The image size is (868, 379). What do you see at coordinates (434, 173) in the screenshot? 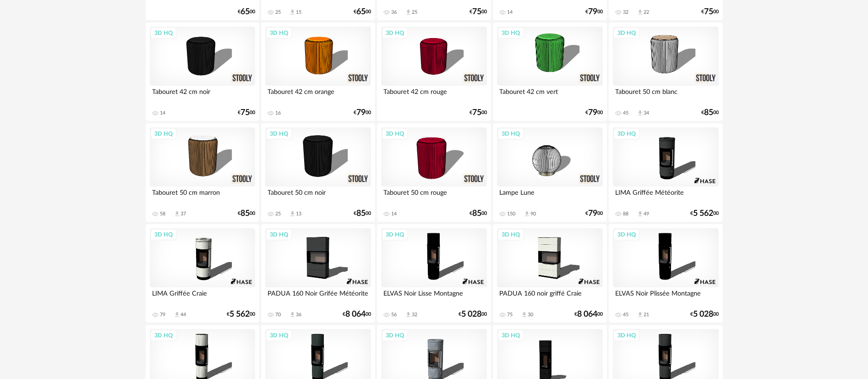
I see `a: 3D HQ Tabouret 50 cm rouge 14 €8500` at bounding box center [434, 173].